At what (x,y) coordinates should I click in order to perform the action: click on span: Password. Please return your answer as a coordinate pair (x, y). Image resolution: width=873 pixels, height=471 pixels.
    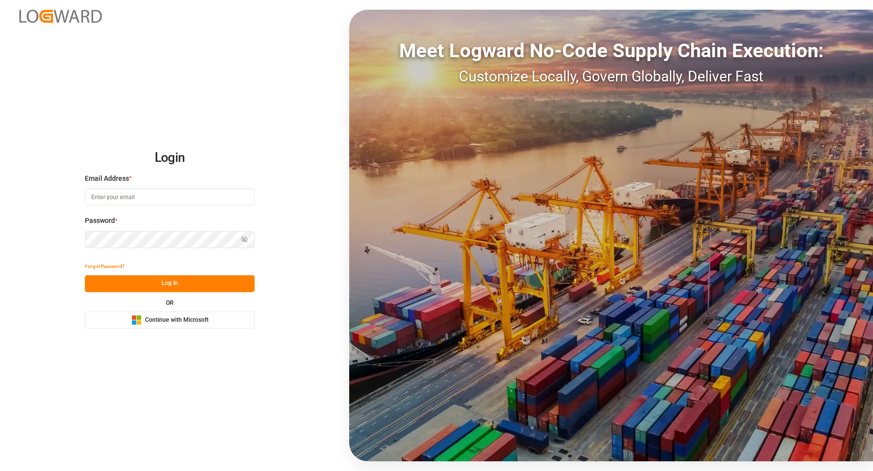
    Looking at the image, I should click on (100, 221).